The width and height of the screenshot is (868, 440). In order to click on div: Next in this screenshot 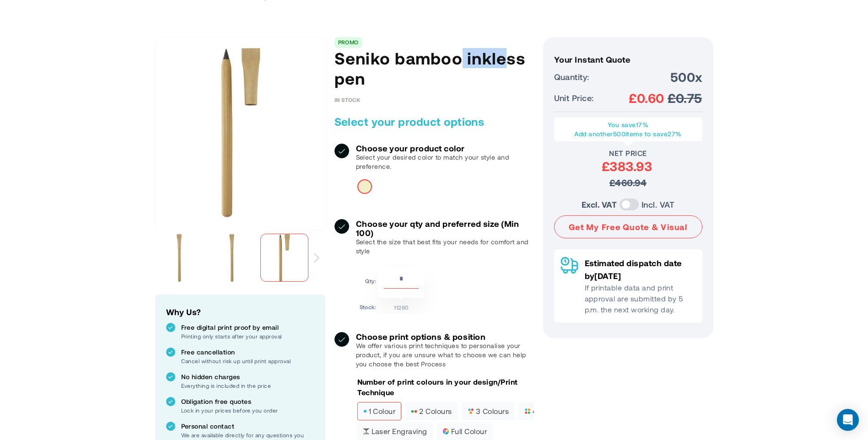, I will do `click(316, 257)`.